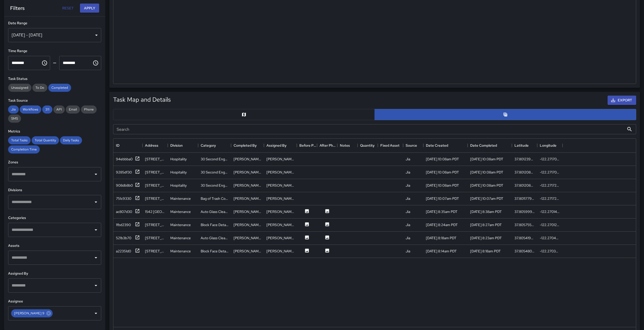 This screenshot has height=330, width=644. I want to click on h6: Divisions, so click(55, 190).